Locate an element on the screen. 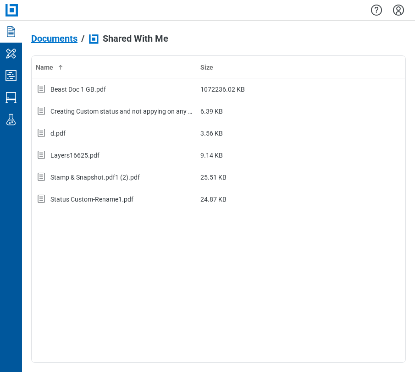 The height and width of the screenshot is (372, 415). div: Stamp & Snapshot.pdf1 (2).pdf is located at coordinates (95, 178).